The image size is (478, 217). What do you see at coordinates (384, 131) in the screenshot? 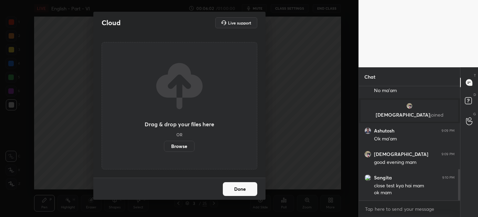
I see `h6: Ashutosh` at bounding box center [384, 131].